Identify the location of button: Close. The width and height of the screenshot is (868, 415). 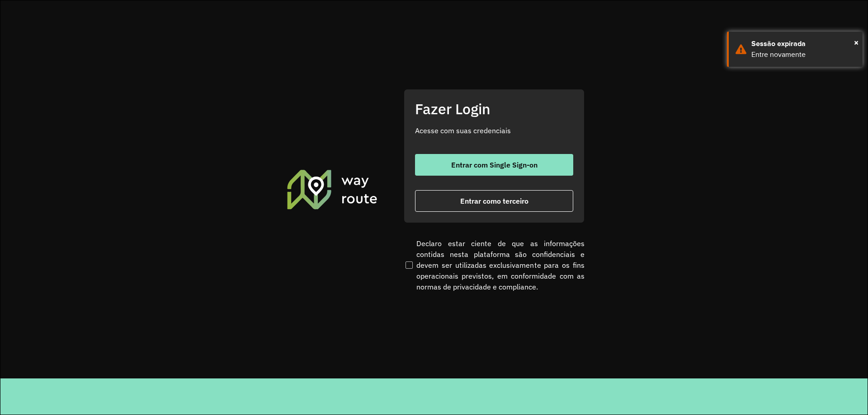
(856, 42).